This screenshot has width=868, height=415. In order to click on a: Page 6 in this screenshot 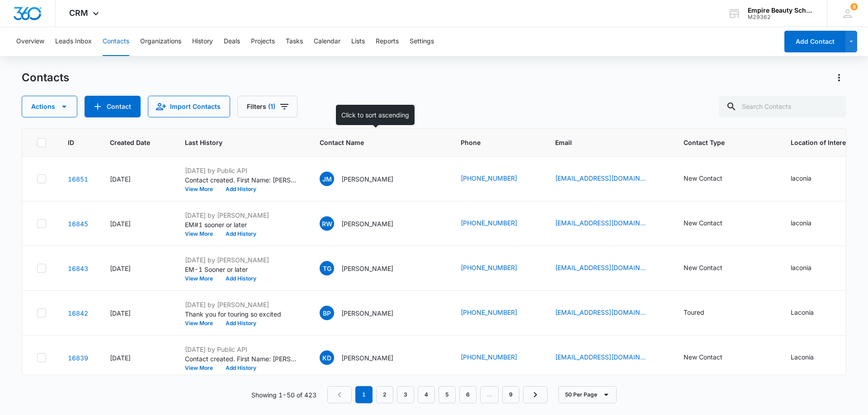, I will do `click(468, 395)`.